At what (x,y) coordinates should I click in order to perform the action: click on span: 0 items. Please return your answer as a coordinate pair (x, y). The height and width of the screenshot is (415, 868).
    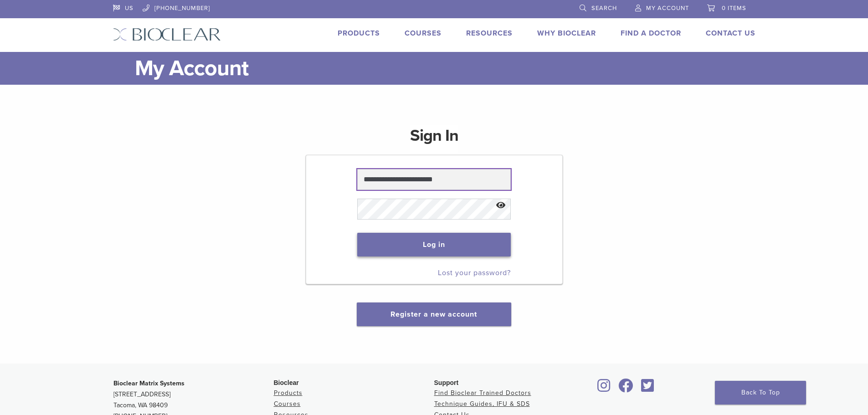
    Looking at the image, I should click on (734, 8).